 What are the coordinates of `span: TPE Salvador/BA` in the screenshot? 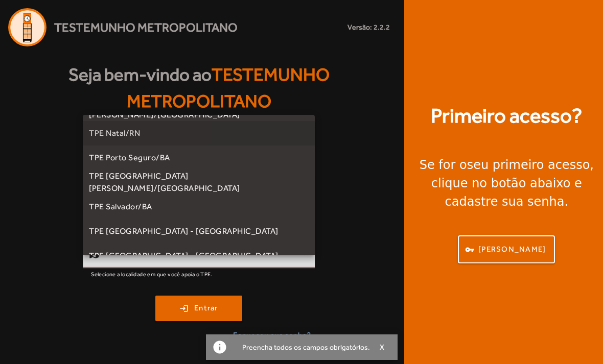 It's located at (121, 207).